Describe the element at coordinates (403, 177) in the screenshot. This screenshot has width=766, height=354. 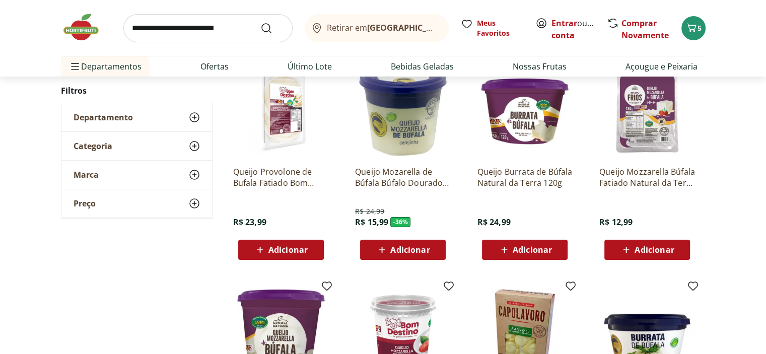
I see `a: Queijo Mozarella de Búfala Búfalo Dourado 150g` at that location.